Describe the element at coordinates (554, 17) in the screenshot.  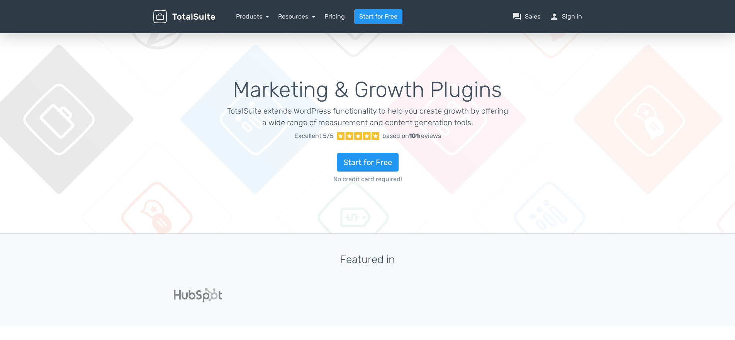
I see `span: person` at that location.